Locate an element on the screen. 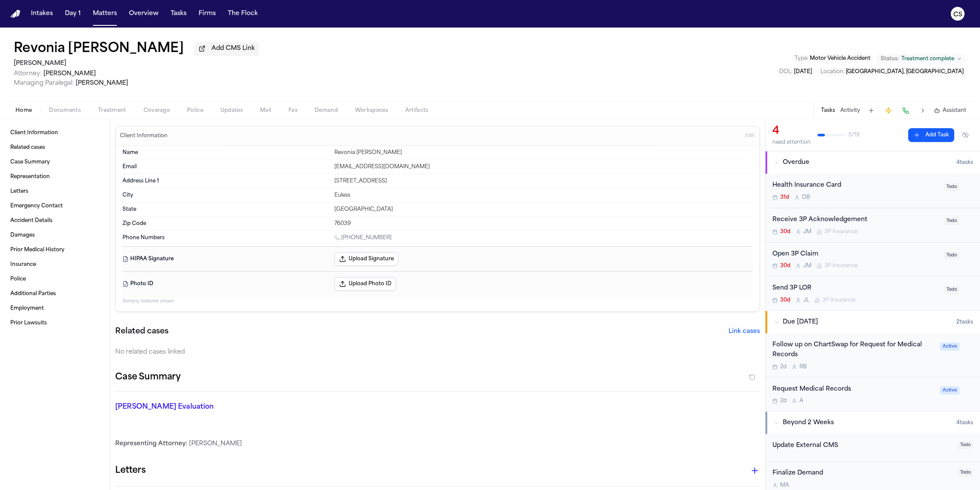 This screenshot has height=490, width=980. div: Open task: Update External CMS is located at coordinates (872, 448).